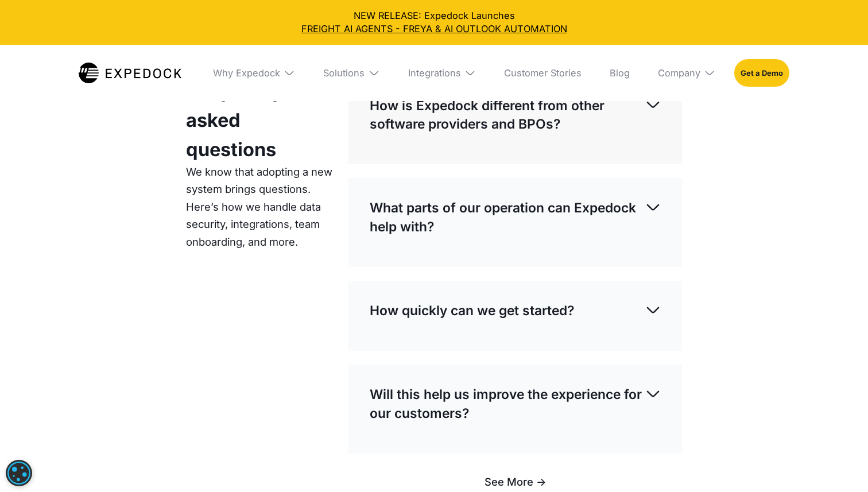  Describe the element at coordinates (762, 73) in the screenshot. I see `a: Get a Demo` at that location.